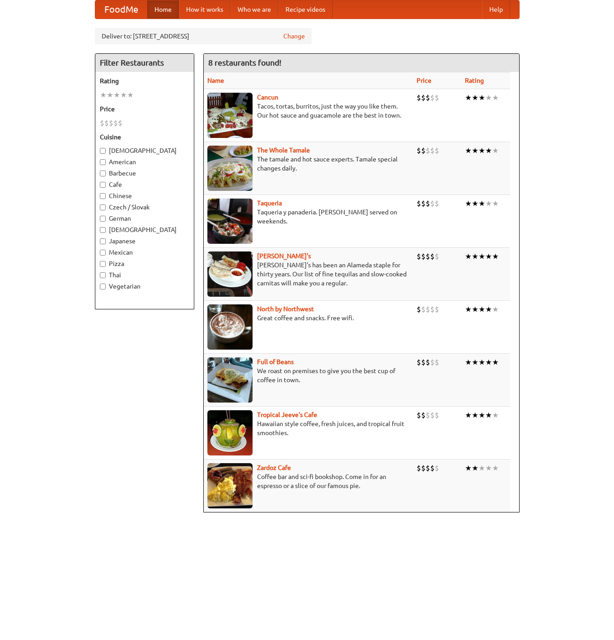  Describe the element at coordinates (145, 63) in the screenshot. I see `h4: Filter Restaurants` at that location.